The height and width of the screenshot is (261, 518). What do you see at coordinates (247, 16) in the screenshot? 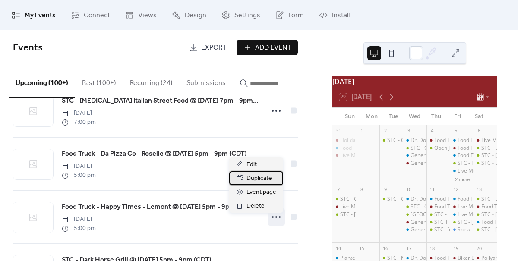
I see `span: Settings` at bounding box center [247, 16].